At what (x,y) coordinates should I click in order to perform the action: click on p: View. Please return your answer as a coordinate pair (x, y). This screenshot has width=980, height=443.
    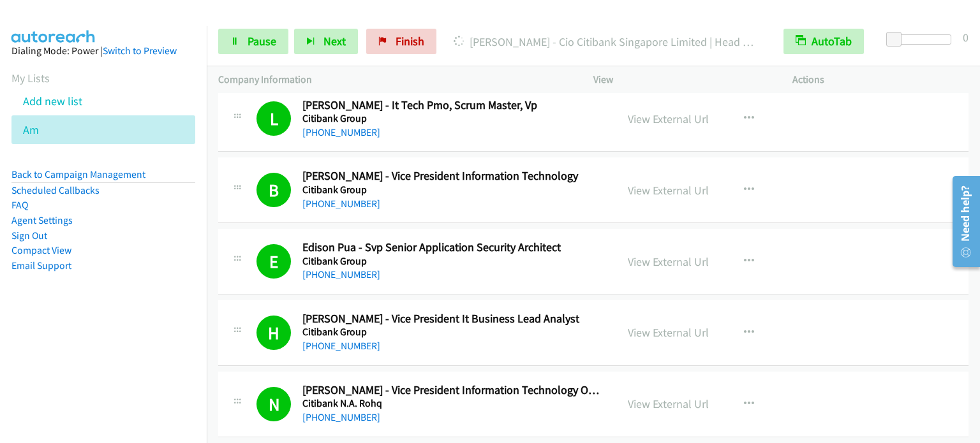
    Looking at the image, I should click on (681, 80).